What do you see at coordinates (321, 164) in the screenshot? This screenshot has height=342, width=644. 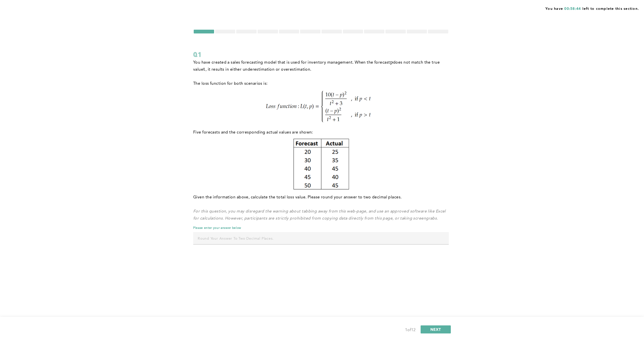 I see `img: AD_4nXeskhIirLgvPjrXIN_Zbi4RSQD5qM_YgoVpLWOkJZEnDwhewR1YOrvwi676fUA62iY73mOSXeiOvpaN6B8Z5aiFFOyUb...` at bounding box center [321, 164].